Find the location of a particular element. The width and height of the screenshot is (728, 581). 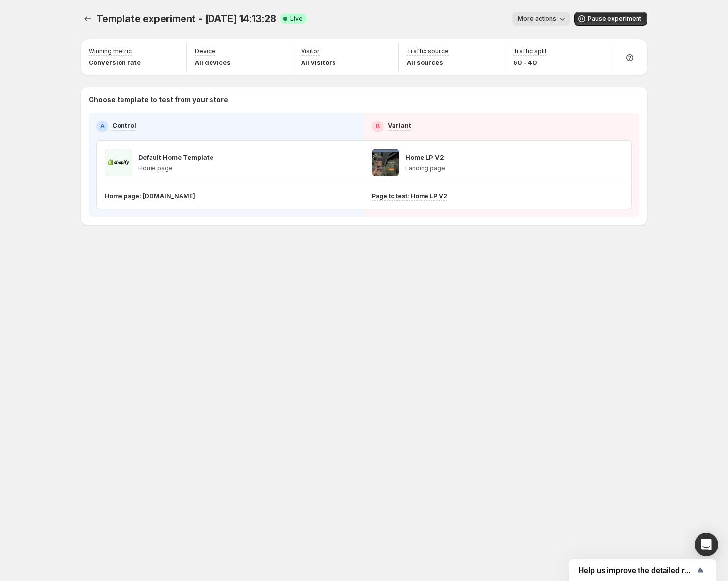

span: Pause experiment is located at coordinates (614, 18).